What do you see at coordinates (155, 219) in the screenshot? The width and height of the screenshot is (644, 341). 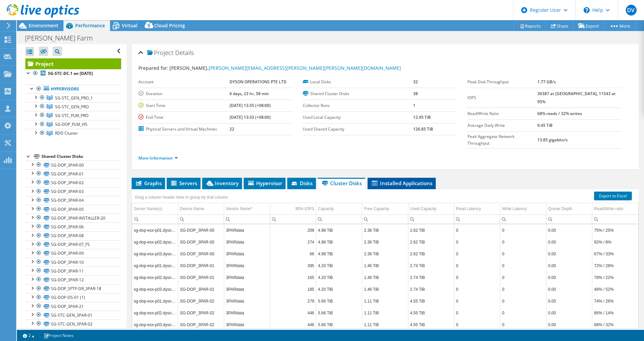 I see `td: Column Server Name(s), Filter cell` at bounding box center [155, 219].